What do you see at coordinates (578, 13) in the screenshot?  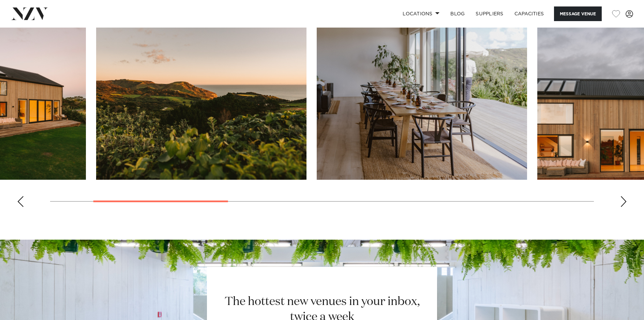 I see `button: Message Venue` at bounding box center [578, 13].